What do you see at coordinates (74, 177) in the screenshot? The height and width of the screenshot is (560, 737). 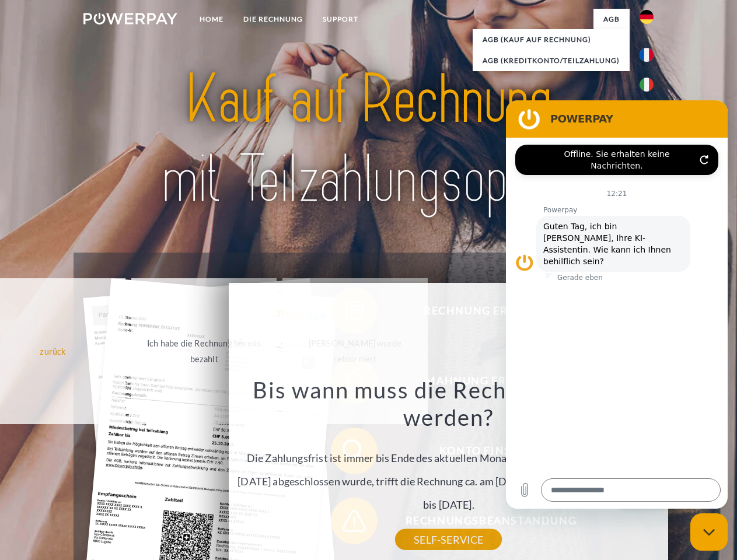 I see `p: Gerade eben` at bounding box center [74, 177].